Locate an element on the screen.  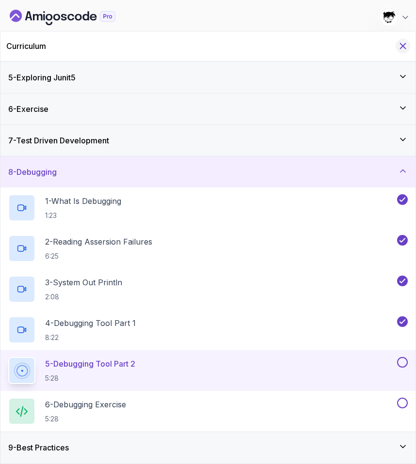
h3: 8 - Debugging is located at coordinates (32, 172).